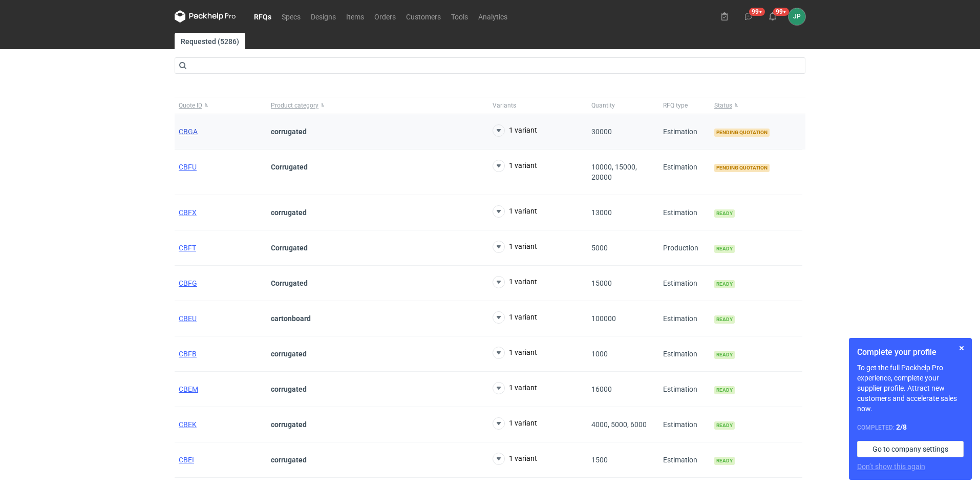 This screenshot has width=980, height=488. What do you see at coordinates (600, 460) in the screenshot?
I see `span: 1500` at bounding box center [600, 460].